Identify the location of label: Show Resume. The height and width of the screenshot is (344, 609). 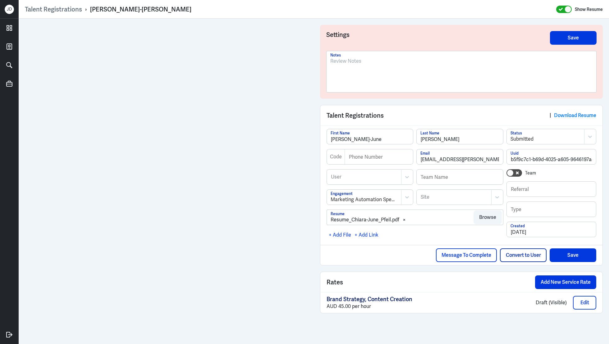
(589, 9).